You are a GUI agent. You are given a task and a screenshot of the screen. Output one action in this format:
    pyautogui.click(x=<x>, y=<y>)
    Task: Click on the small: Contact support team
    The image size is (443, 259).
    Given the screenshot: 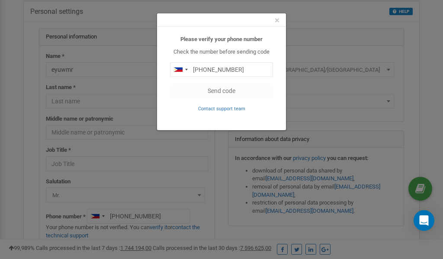 What is the action you would take?
    pyautogui.click(x=221, y=108)
    